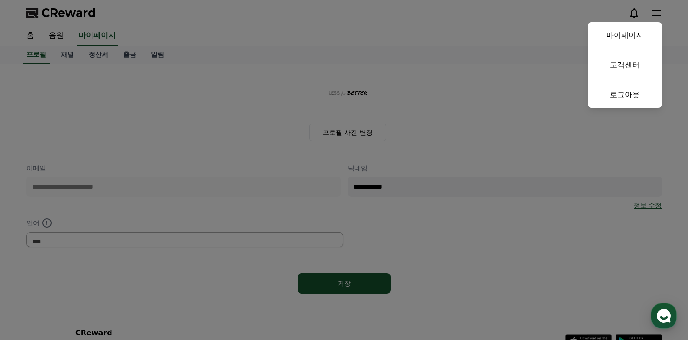 This screenshot has height=340, width=688. What do you see at coordinates (149, 274) in the screenshot?
I see `a: 설정` at bounding box center [149, 274].